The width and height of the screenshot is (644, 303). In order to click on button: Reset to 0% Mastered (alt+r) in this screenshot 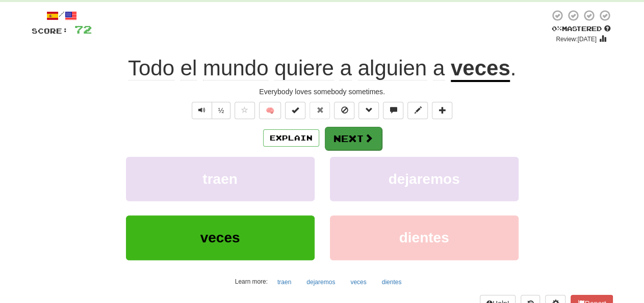, I will do `click(320, 111)`.